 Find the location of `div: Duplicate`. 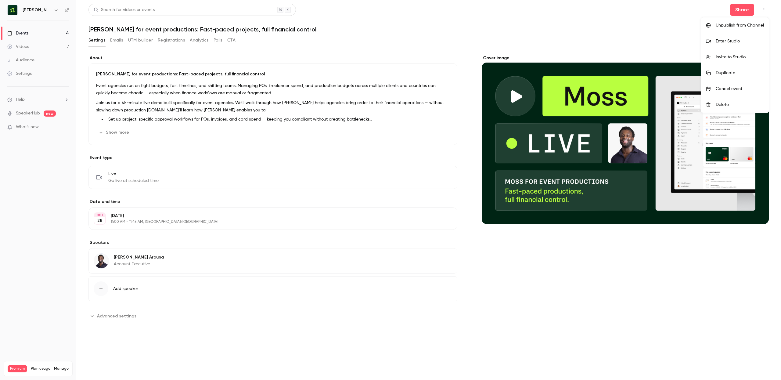

div: Duplicate is located at coordinates (740, 73).